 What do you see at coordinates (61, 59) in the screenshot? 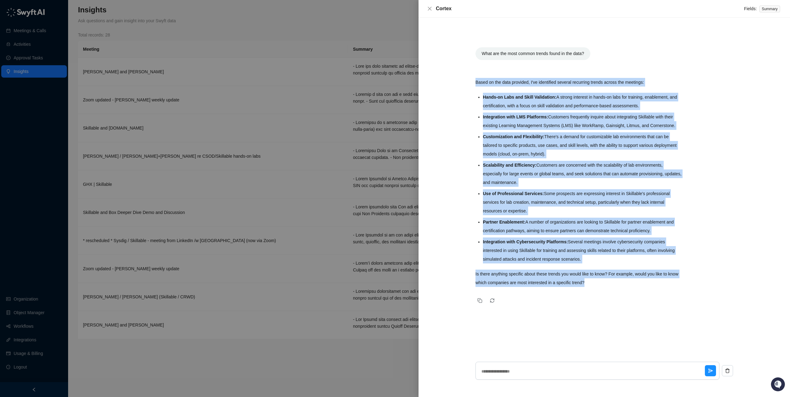
I see `div: Start new chat` at bounding box center [61, 59].